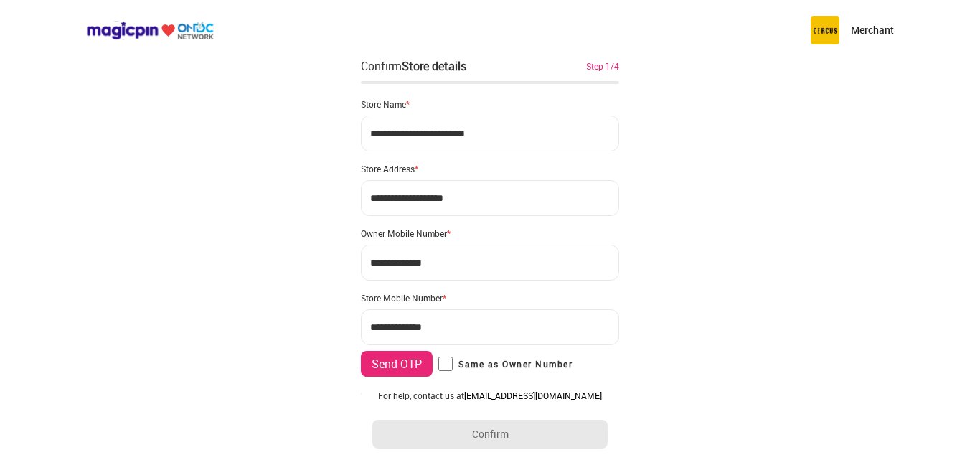  I want to click on p: Merchant, so click(872, 30).